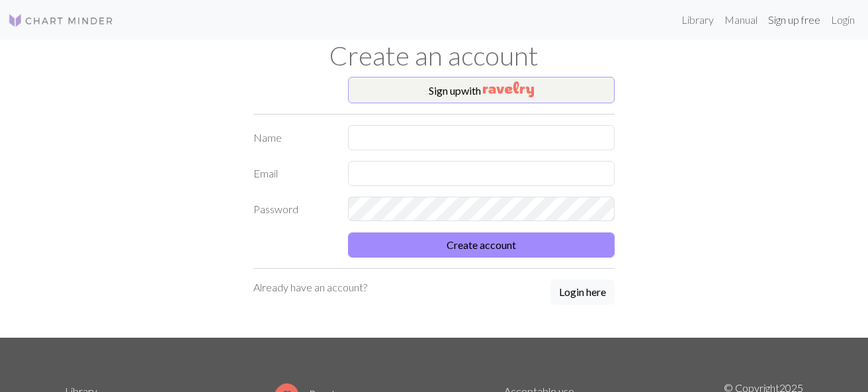  What do you see at coordinates (843, 20) in the screenshot?
I see `a: Login` at bounding box center [843, 20].